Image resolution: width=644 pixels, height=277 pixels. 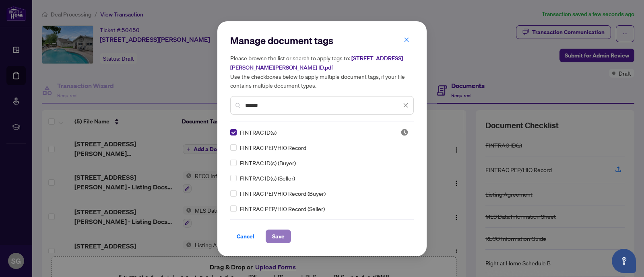 I want to click on span: FINTRAC ID(s) (Seller), so click(x=267, y=178).